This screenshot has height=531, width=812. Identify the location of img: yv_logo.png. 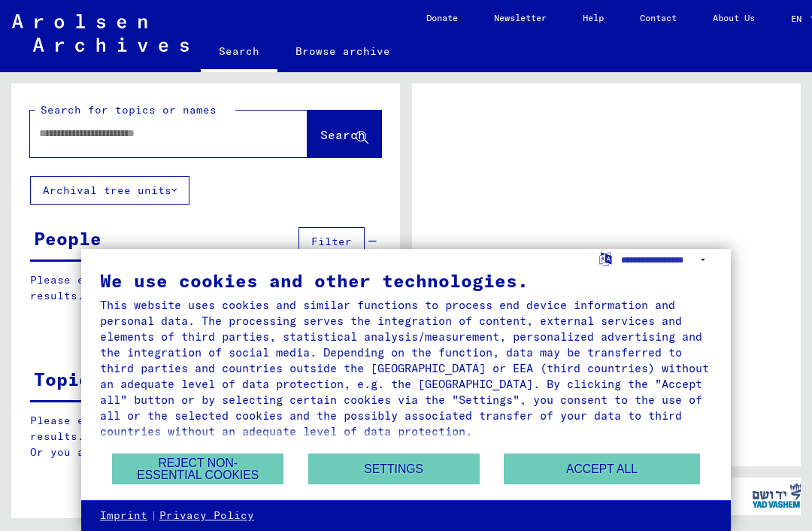
(777, 496).